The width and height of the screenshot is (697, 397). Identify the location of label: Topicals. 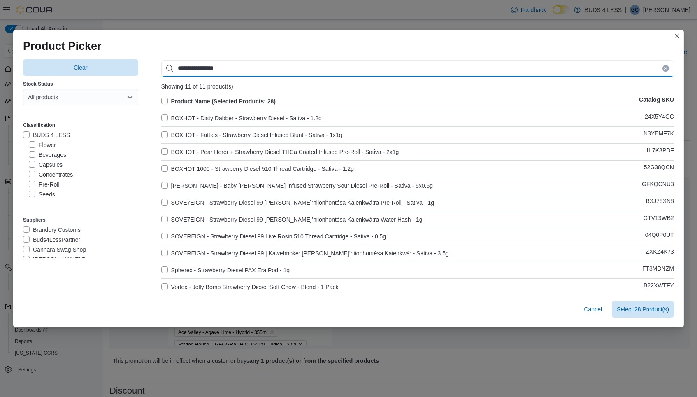
(44, 204).